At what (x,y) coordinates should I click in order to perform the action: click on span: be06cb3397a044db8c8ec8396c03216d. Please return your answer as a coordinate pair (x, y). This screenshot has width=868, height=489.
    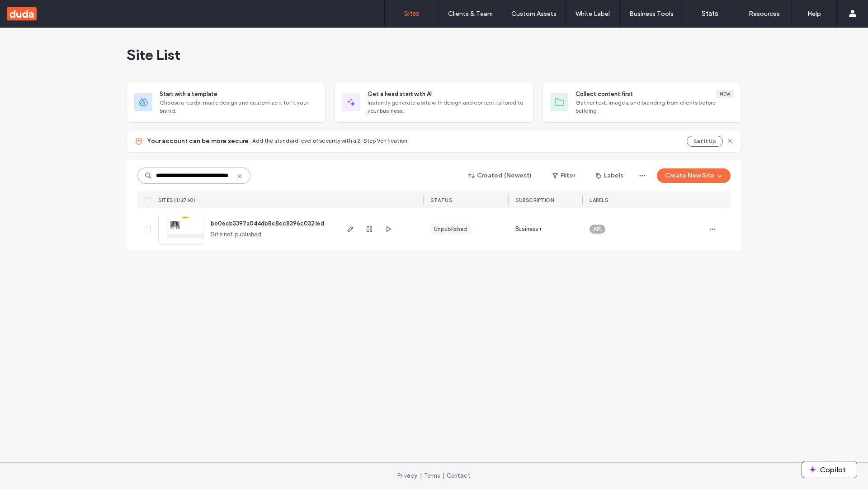
    Looking at the image, I should click on (267, 223).